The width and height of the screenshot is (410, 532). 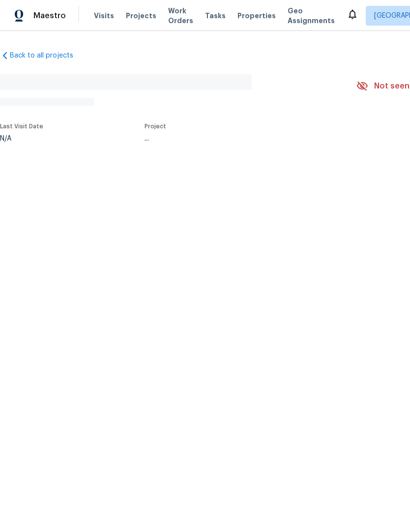 What do you see at coordinates (180, 16) in the screenshot?
I see `span: Work Orders` at bounding box center [180, 16].